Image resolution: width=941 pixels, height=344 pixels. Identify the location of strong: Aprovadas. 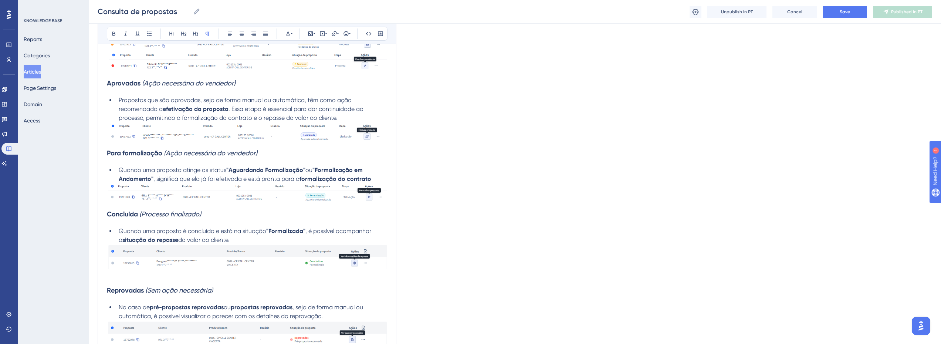
(124, 83).